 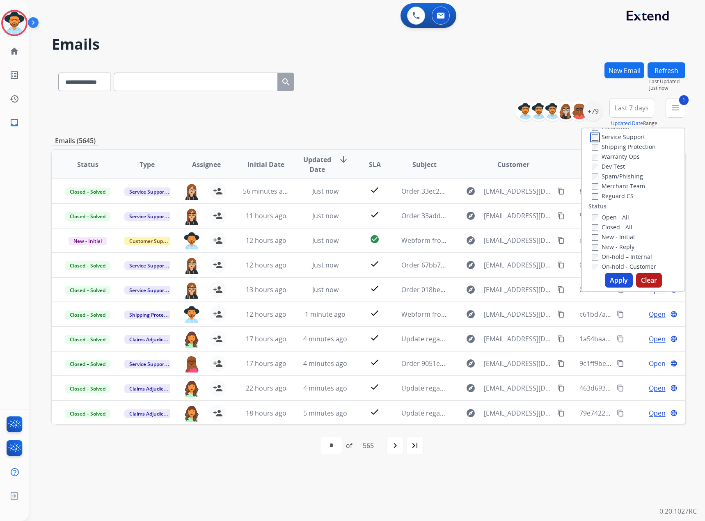 I want to click on button: Updated Date, so click(x=627, y=123).